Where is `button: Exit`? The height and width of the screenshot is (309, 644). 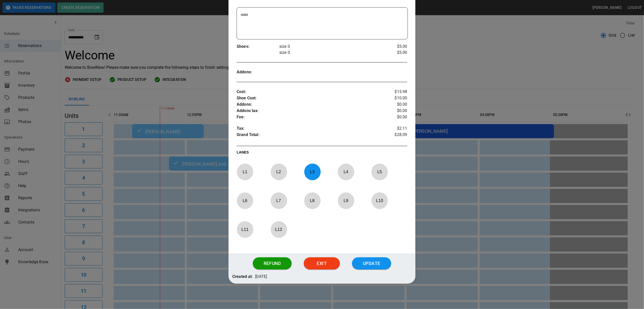
button: Exit is located at coordinates (321, 263).